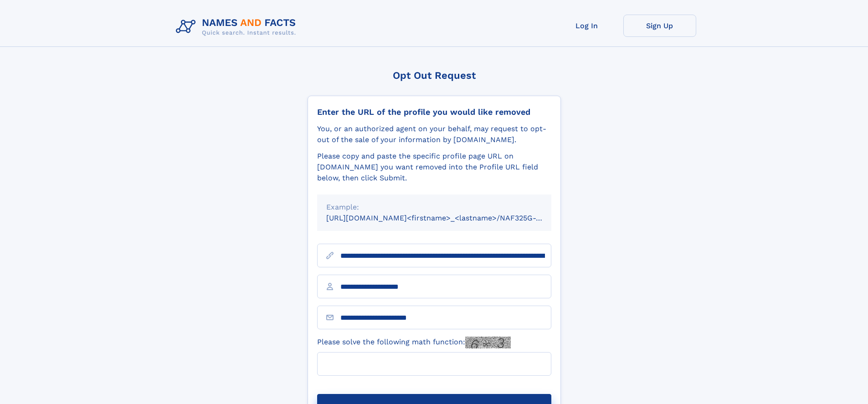  I want to click on div: Enter the URL of the profile you would like removed, so click(435, 112).